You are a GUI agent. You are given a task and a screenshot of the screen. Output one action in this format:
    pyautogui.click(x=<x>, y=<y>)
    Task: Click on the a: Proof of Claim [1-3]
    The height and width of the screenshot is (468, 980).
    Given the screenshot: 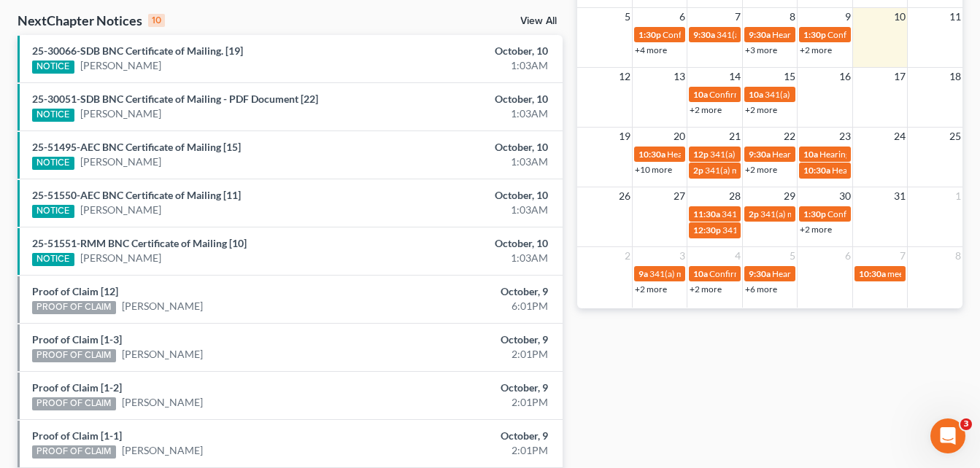 What is the action you would take?
    pyautogui.click(x=76, y=339)
    